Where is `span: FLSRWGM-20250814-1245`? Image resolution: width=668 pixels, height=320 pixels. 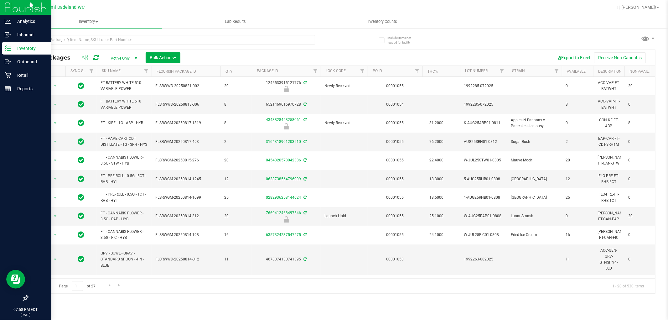
span: FLSRWGM-20250814-1245 is located at coordinates (186, 179).